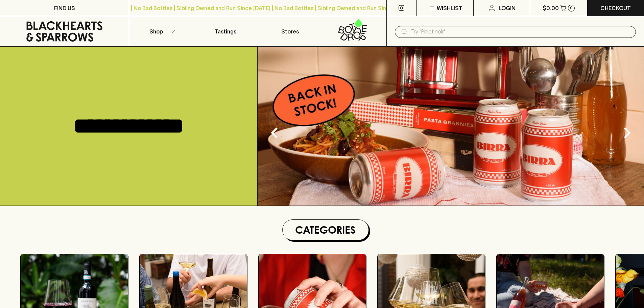  Describe the element at coordinates (161, 31) in the screenshot. I see `button: Shop` at that location.